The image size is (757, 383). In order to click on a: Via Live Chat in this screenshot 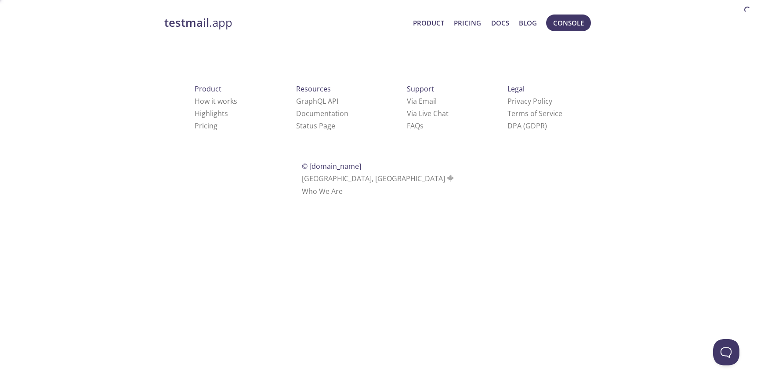, I will do `click(427, 113)`.